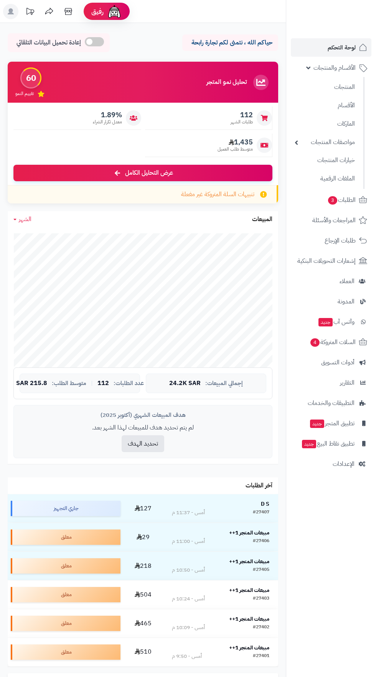  Describe the element at coordinates (25, 94) in the screenshot. I see `span: تقييم النمو` at that location.